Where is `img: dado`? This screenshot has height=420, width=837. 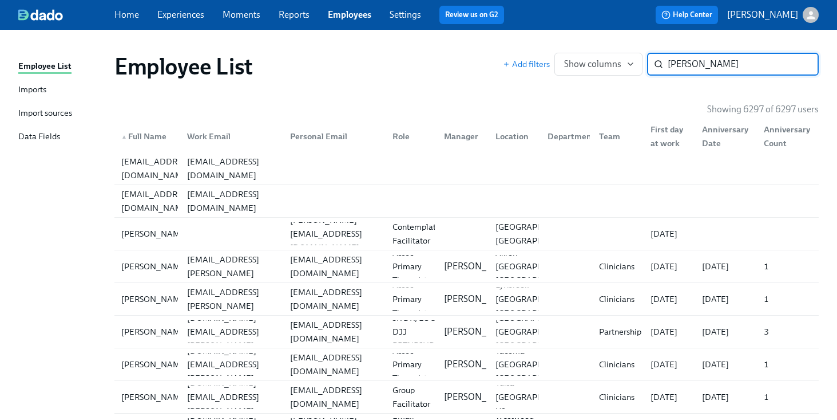
img: dado is located at coordinates (41, 15).